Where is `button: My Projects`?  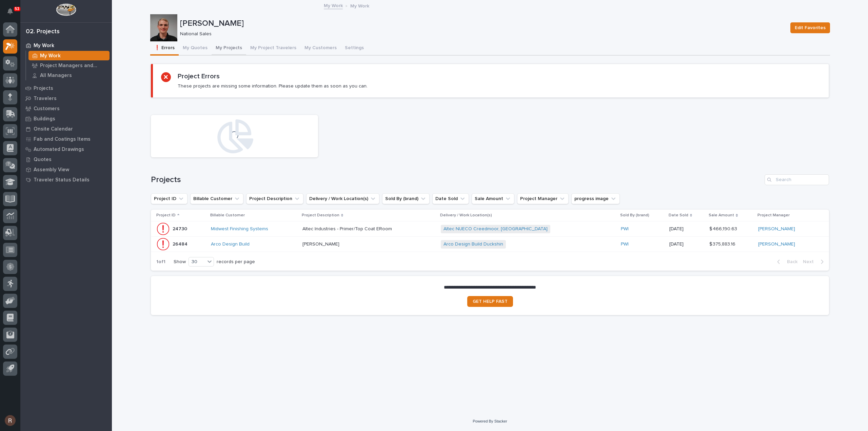 button: My Projects is located at coordinates (229, 48).